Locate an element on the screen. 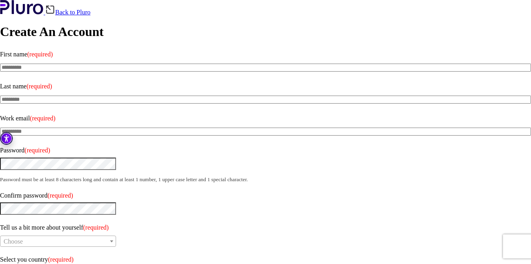 The image size is (531, 264). img: Back icon is located at coordinates (50, 10).